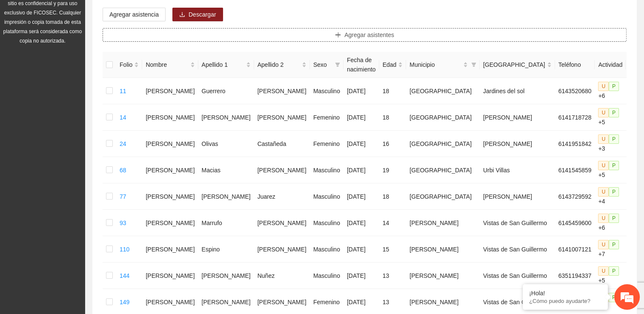  I want to click on td: 6145459600, so click(575, 223).